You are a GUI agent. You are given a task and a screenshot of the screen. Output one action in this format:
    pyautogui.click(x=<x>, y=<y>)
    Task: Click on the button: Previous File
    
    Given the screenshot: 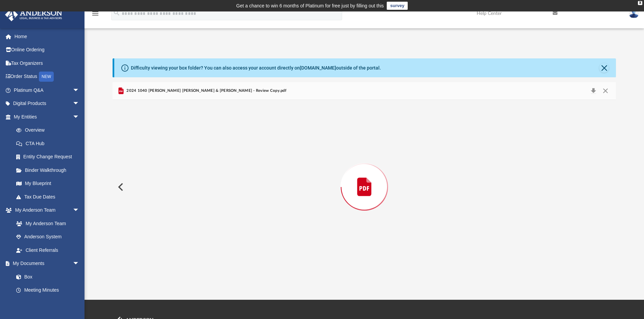 What is the action you would take?
    pyautogui.click(x=120, y=187)
    